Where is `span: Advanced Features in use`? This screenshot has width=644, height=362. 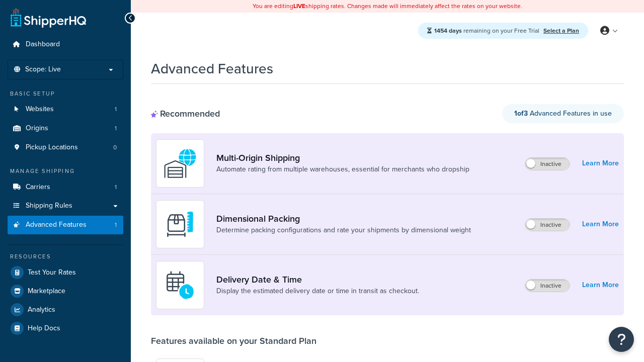 span: Advanced Features in use is located at coordinates (563, 113).